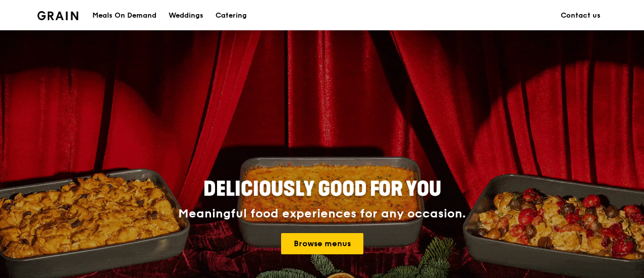 The width and height of the screenshot is (644, 278). What do you see at coordinates (186, 15) in the screenshot?
I see `a: Weddings` at bounding box center [186, 15].